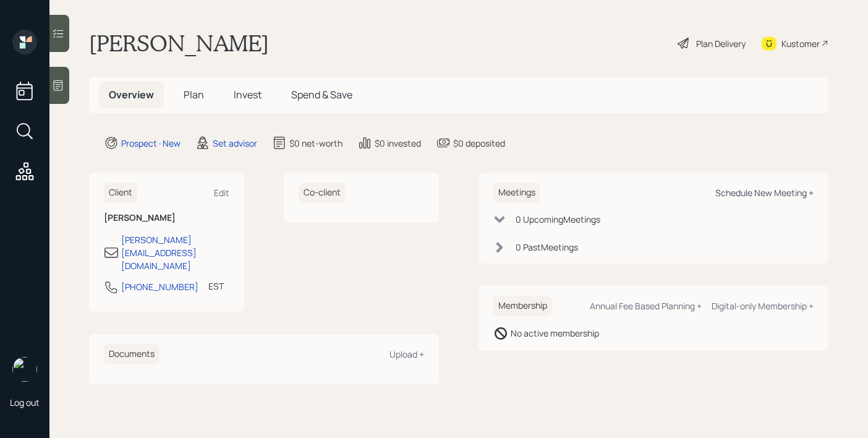 The width and height of the screenshot is (868, 438). I want to click on div: Kustomer, so click(800, 44).